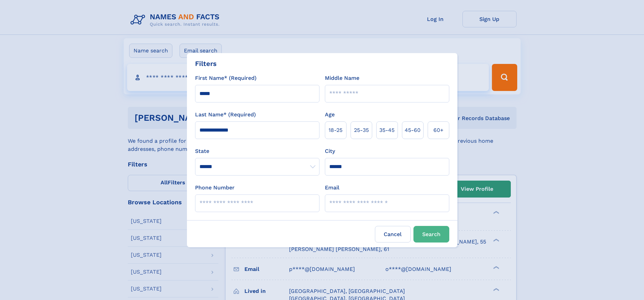 The width and height of the screenshot is (644, 300). I want to click on label: Phone Number, so click(215, 188).